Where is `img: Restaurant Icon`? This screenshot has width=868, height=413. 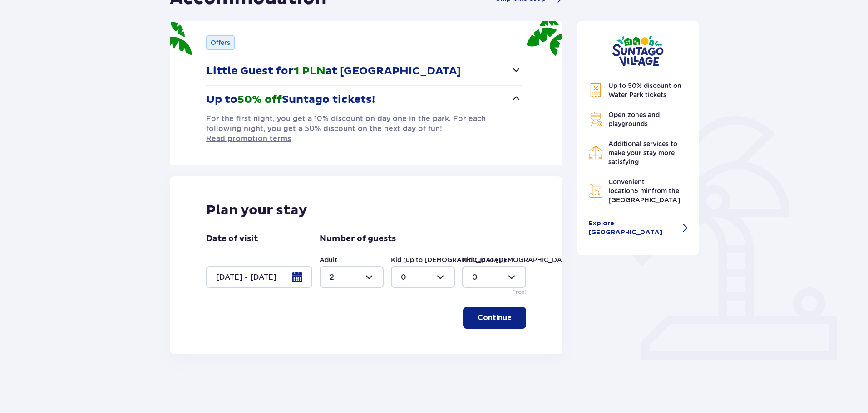 img: Restaurant Icon is located at coordinates (595, 153).